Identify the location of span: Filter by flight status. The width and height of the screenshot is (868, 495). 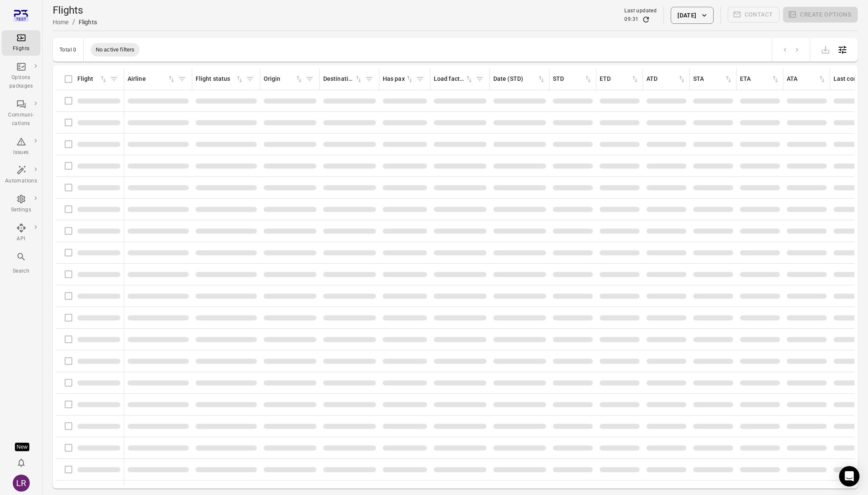
(250, 79).